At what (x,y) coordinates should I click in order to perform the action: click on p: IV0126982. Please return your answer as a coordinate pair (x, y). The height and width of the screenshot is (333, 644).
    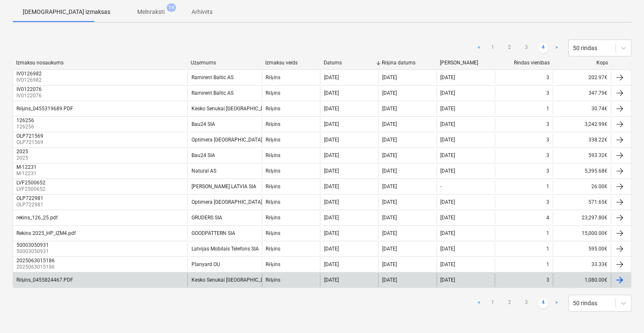
    Looking at the image, I should click on (30, 80).